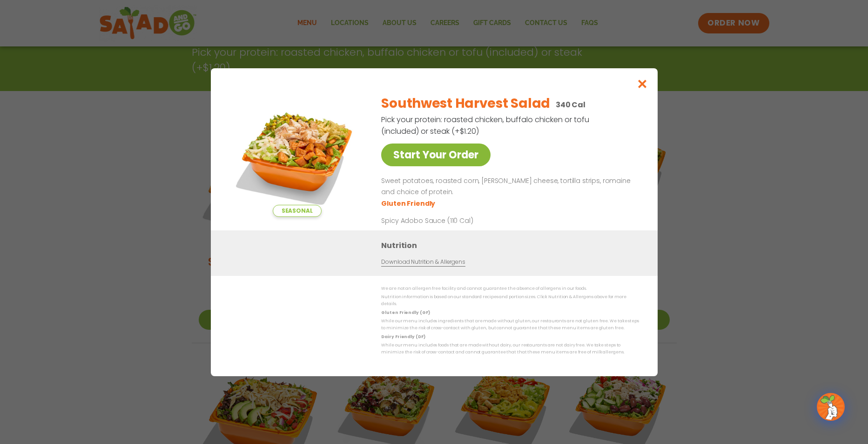  What do you see at coordinates (512, 245) in the screenshot?
I see `h3: Nutrition` at bounding box center [512, 245].